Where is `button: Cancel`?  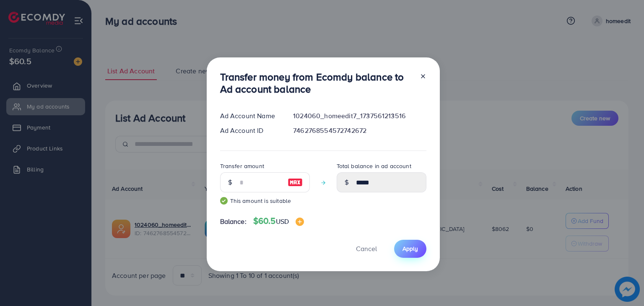 button: Cancel is located at coordinates (367, 249).